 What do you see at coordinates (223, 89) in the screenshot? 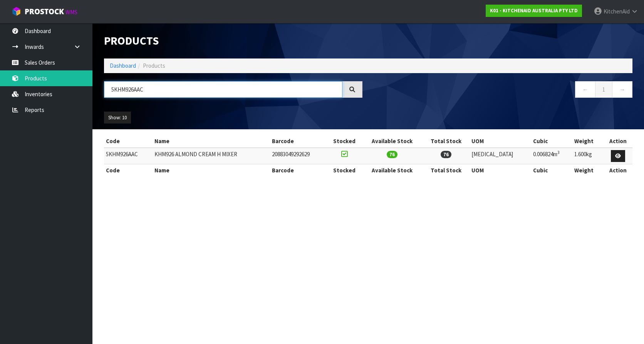
I see `input: Search products` at bounding box center [223, 89].